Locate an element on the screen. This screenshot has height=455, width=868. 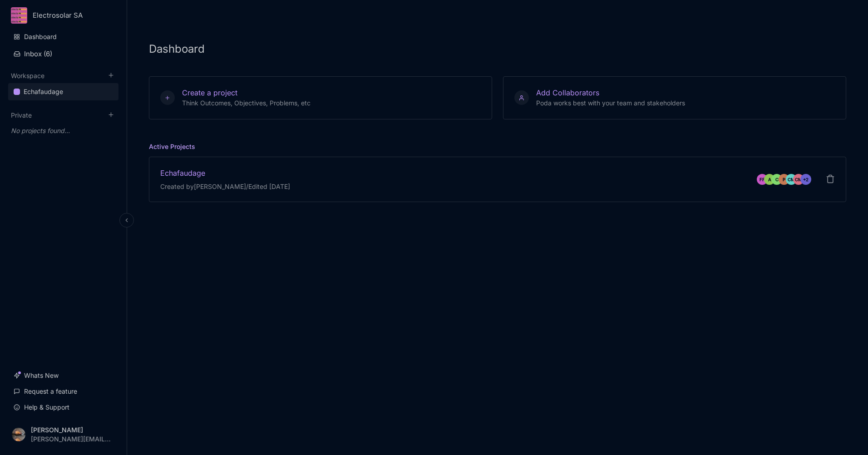
a: Request a feature is located at coordinates (63, 392).